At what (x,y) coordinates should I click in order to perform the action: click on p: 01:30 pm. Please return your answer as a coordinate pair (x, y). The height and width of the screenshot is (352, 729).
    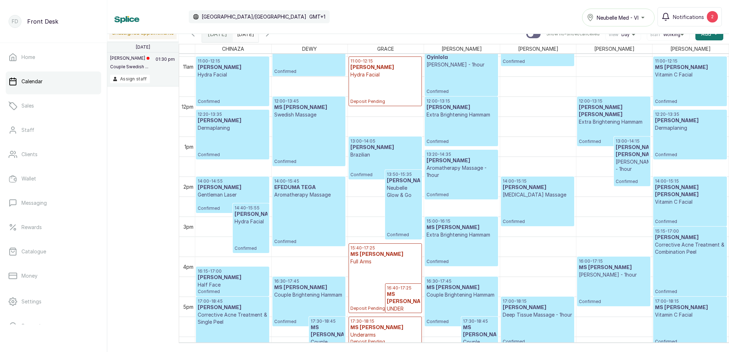
    Looking at the image, I should click on (165, 65).